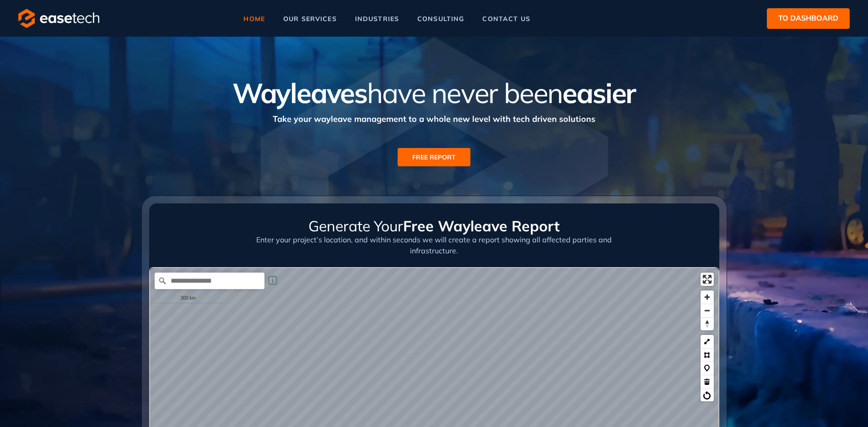 The width and height of the screenshot is (868, 427). What do you see at coordinates (210, 281) in the screenshot?
I see `input: Search place...` at bounding box center [210, 281].